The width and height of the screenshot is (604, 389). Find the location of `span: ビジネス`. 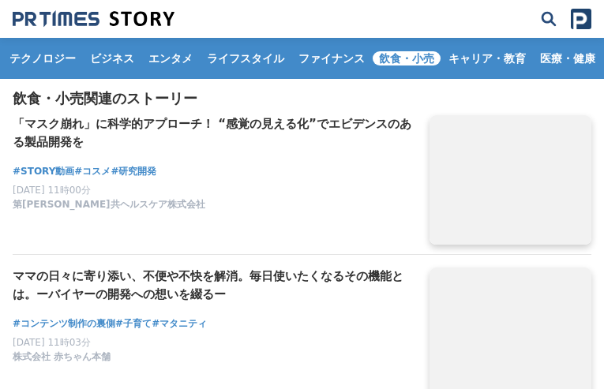

span: ビジネス is located at coordinates (112, 58).